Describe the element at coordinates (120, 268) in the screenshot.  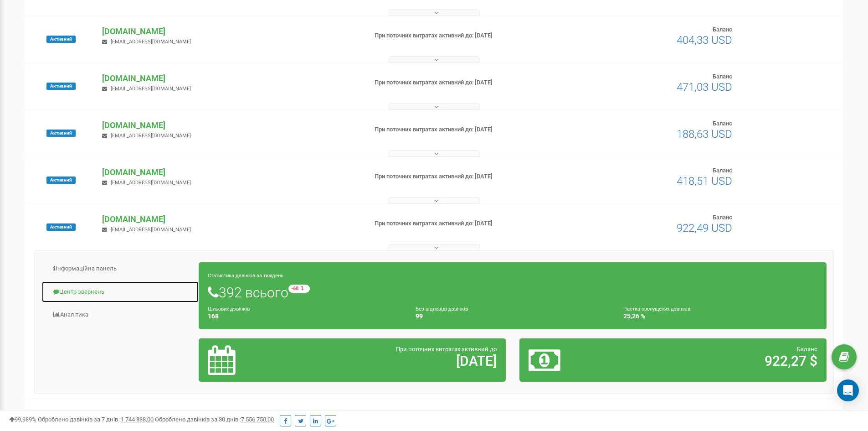
I see `a: Інформаційна панель` at that location.